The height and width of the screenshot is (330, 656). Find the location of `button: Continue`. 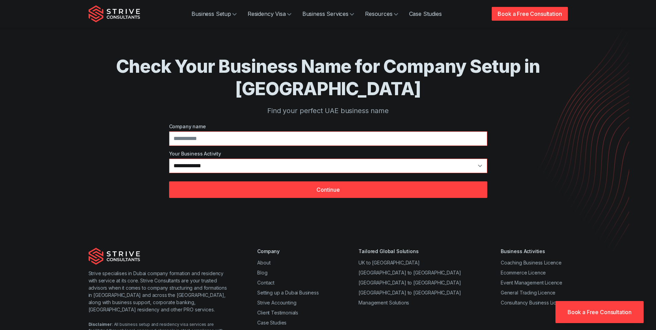

button: Continue is located at coordinates (328, 189).